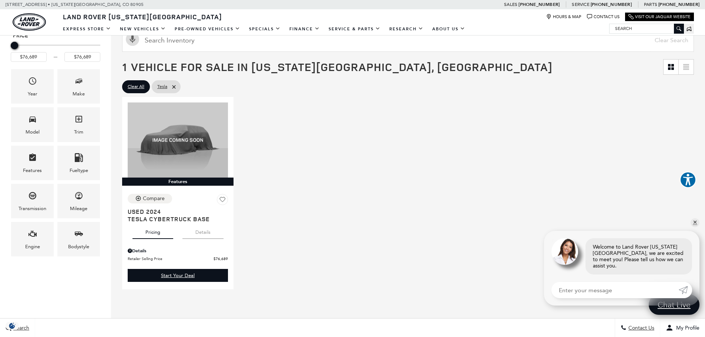 This screenshot has height=337, width=705. I want to click on div: TransmissionTransmission, so click(32, 201).